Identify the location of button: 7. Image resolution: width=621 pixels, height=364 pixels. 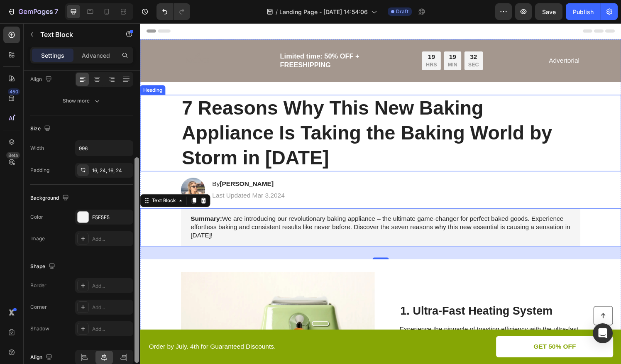
(33, 12).